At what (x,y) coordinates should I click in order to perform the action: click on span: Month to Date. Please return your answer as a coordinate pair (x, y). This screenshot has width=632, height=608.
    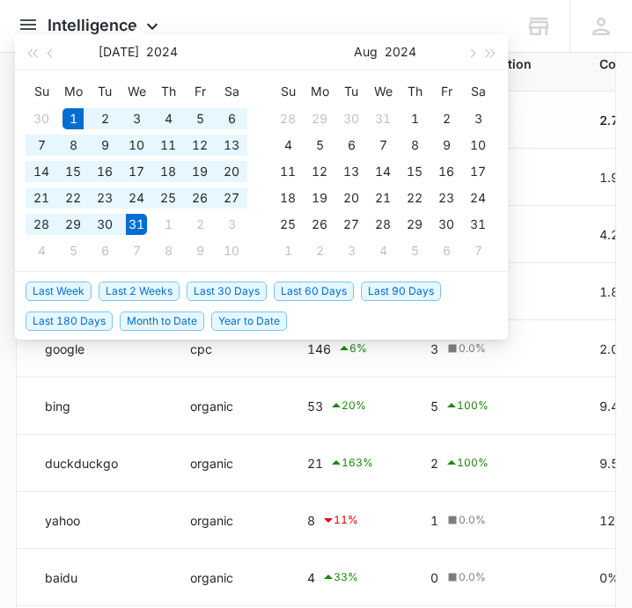
    Looking at the image, I should click on (162, 321).